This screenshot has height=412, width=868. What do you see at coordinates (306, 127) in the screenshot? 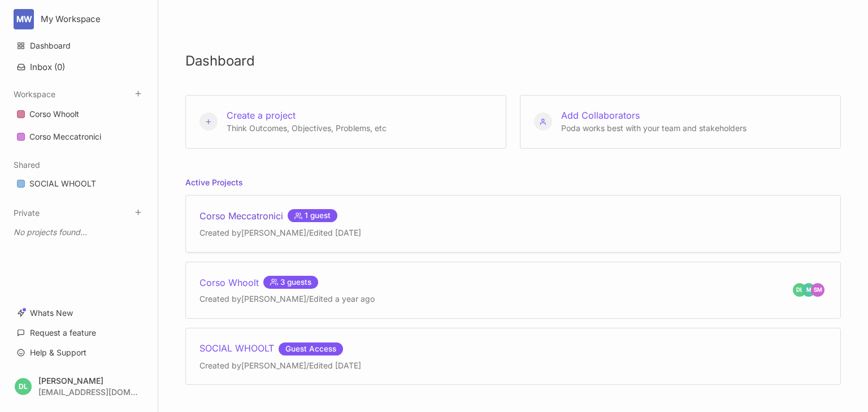
I see `span: Think Outcomes, Objectives, Problems, etc` at bounding box center [306, 127].